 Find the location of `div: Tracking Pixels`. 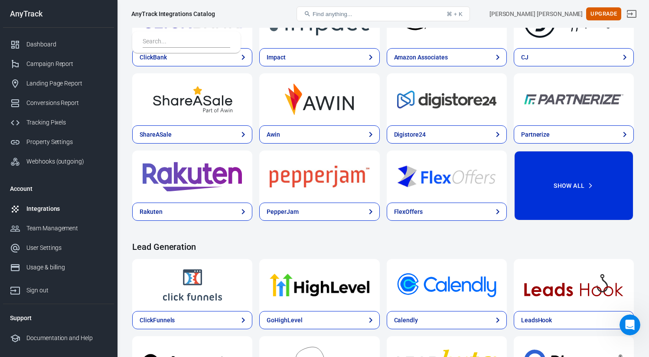

div: Tracking Pixels is located at coordinates (67, 122).